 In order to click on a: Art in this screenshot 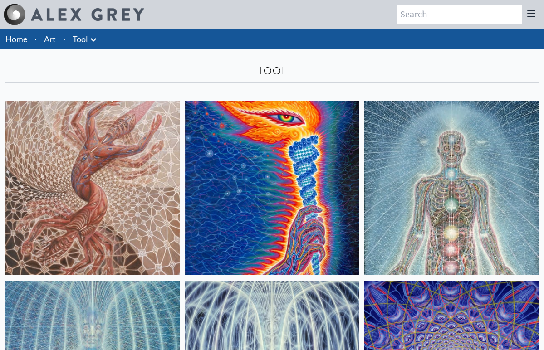, I will do `click(50, 39)`.